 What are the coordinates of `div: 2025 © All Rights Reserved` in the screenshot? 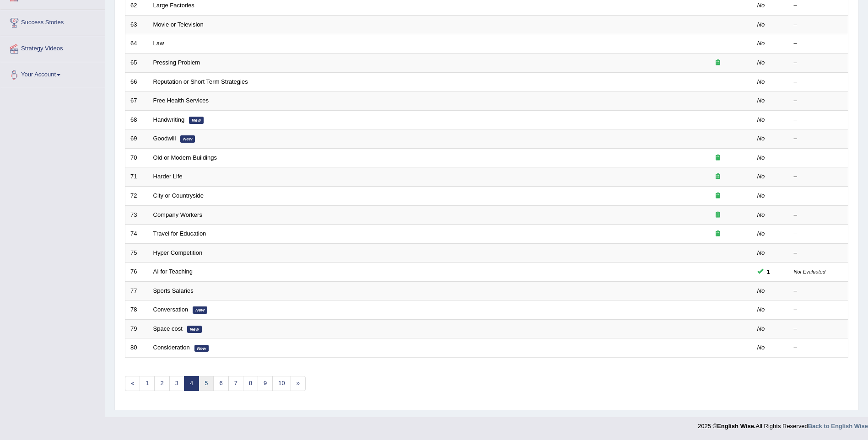 It's located at (783, 424).